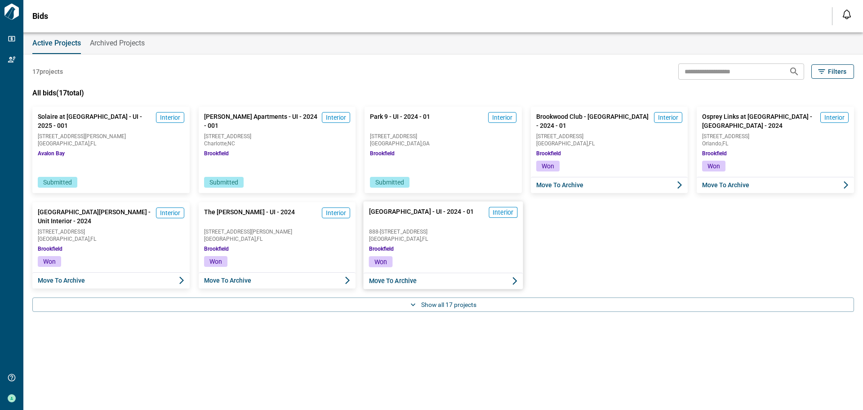 The image size is (863, 410). Describe the element at coordinates (837, 71) in the screenshot. I see `span: Filters` at that location.